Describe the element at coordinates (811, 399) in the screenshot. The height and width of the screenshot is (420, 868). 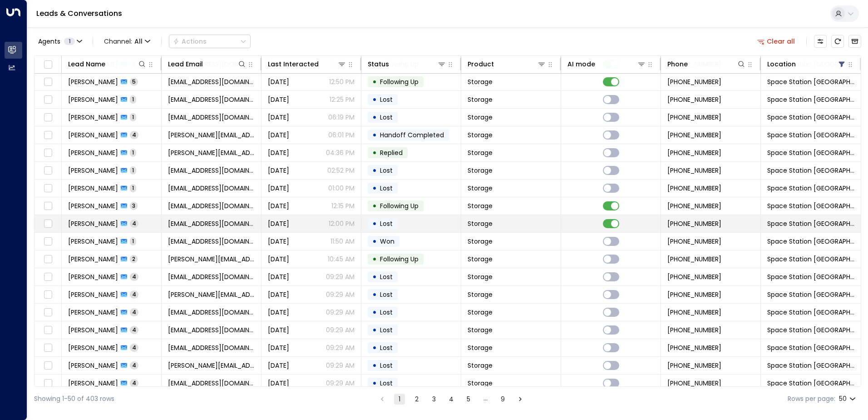
I see `label: Rows per page:` at that location.